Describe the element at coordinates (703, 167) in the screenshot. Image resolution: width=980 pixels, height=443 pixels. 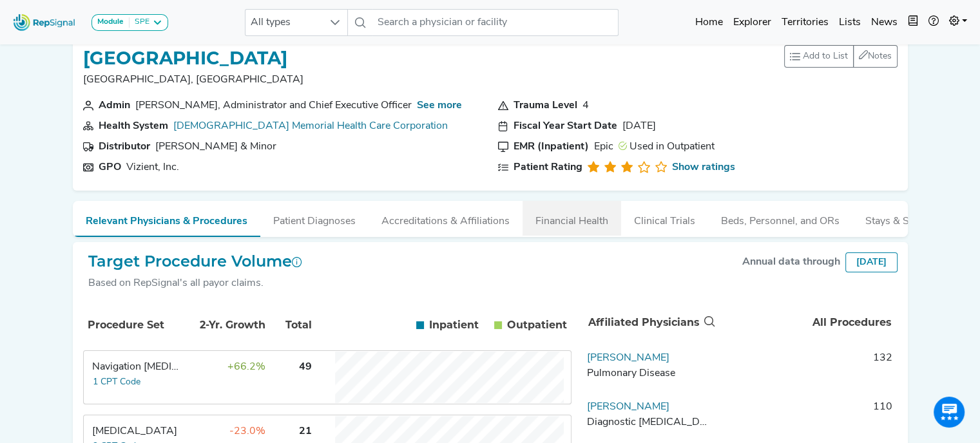
I see `a: Show ratings` at that location.